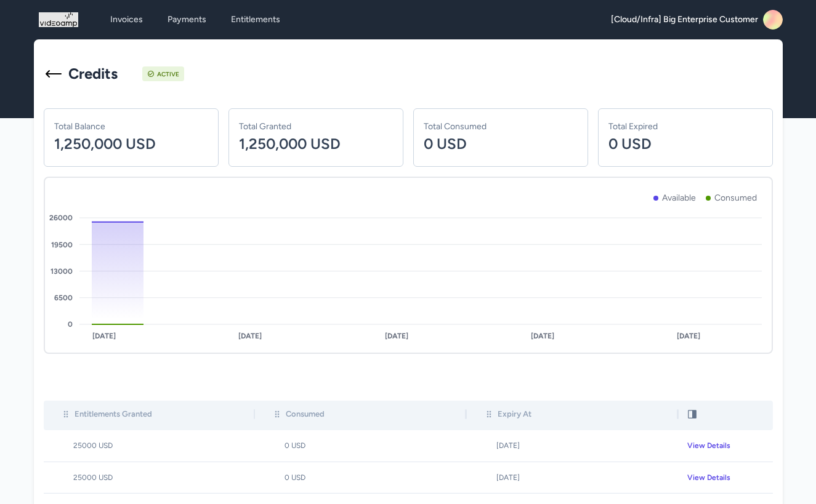 The width and height of the screenshot is (816, 504). I want to click on a: Invoices, so click(126, 20).